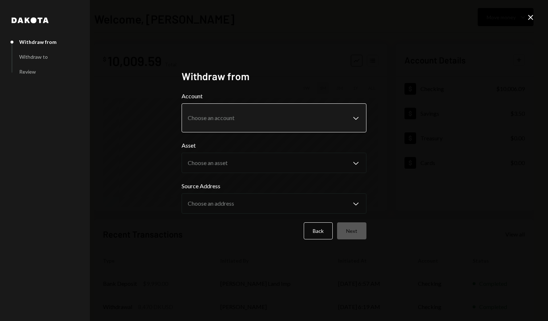 This screenshot has height=321, width=548. Describe the element at coordinates (274, 76) in the screenshot. I see `h2: Withdraw from` at that location.